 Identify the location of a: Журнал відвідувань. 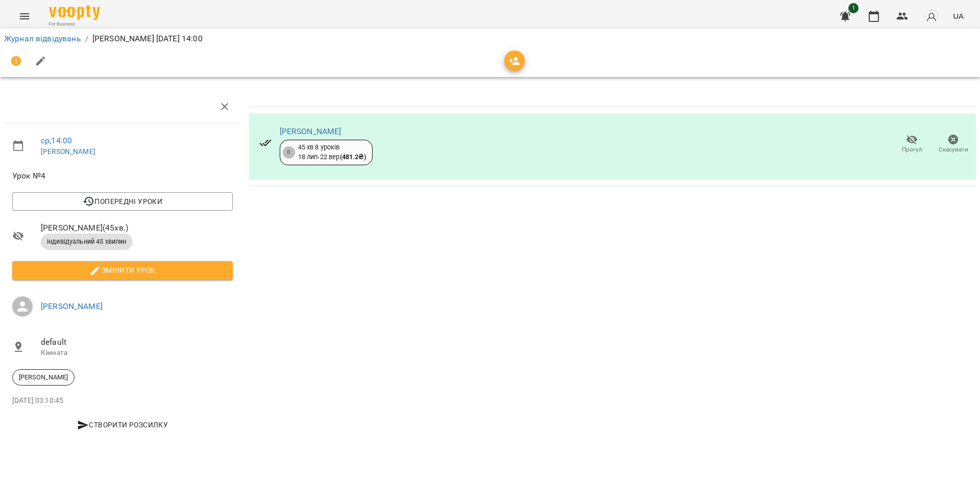
(43, 39).